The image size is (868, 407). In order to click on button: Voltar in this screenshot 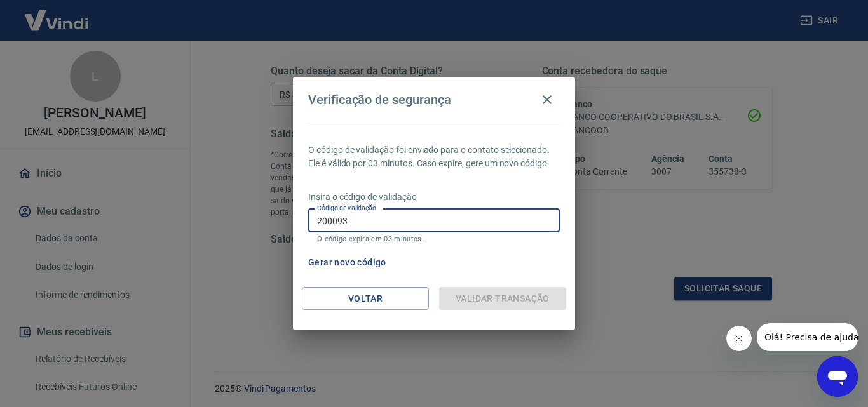, I will do `click(365, 298)`.